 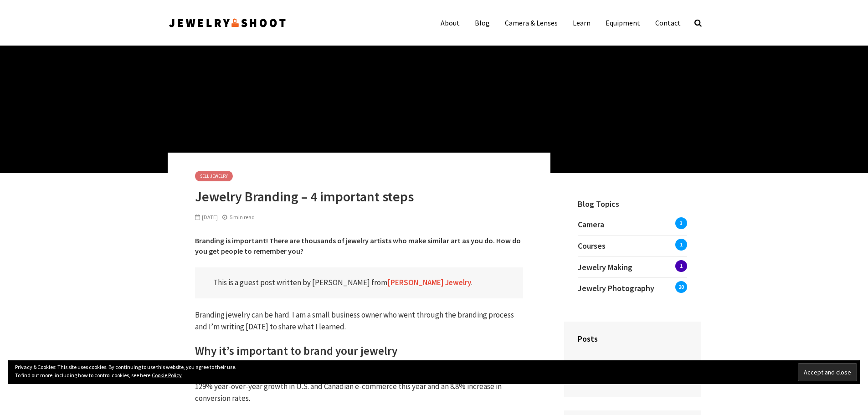 I want to click on a: Blog, so click(x=482, y=23).